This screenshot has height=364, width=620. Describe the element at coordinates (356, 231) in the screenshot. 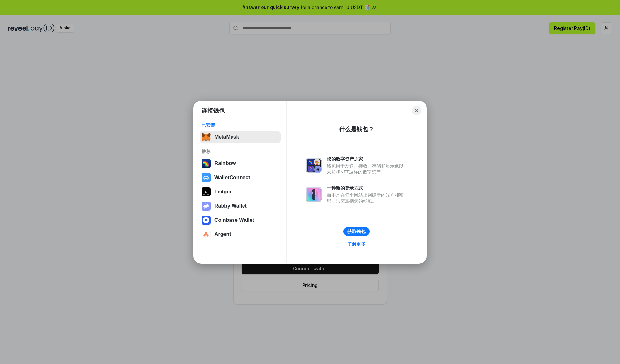

I see `div: 获取钱包` at that location.